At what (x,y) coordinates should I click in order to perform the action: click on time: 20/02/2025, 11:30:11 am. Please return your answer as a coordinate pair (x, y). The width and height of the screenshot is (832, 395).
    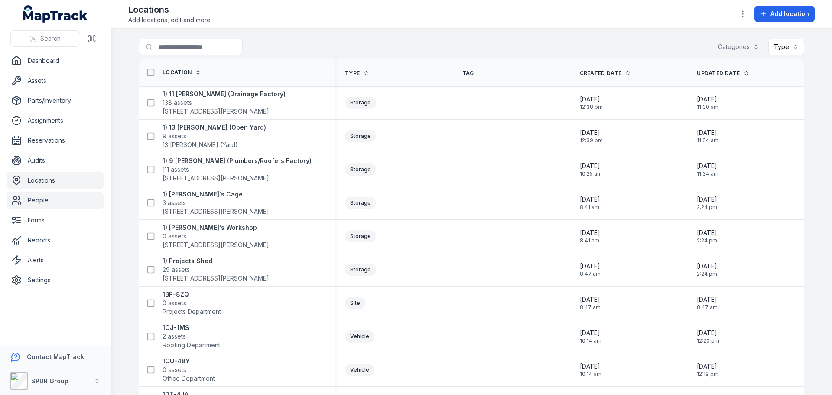
    Looking at the image, I should click on (707, 103).